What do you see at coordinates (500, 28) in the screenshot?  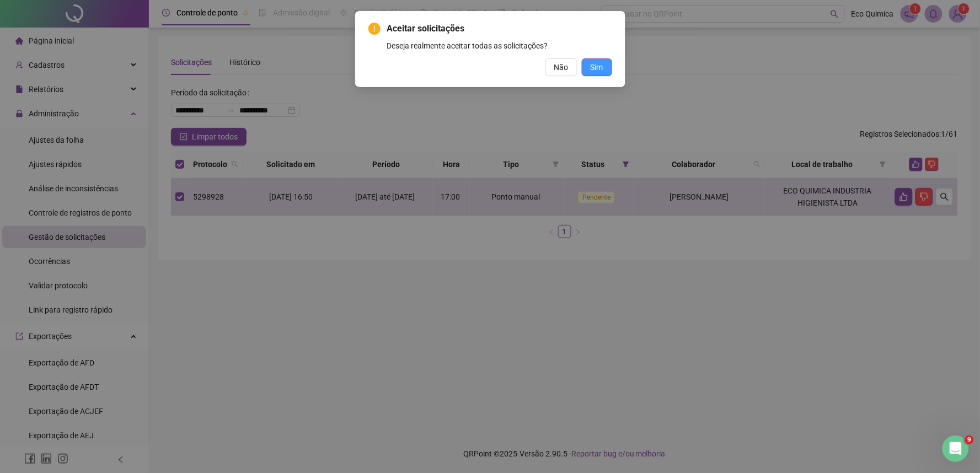 I see `span: Aceitar solicitações` at bounding box center [500, 28].